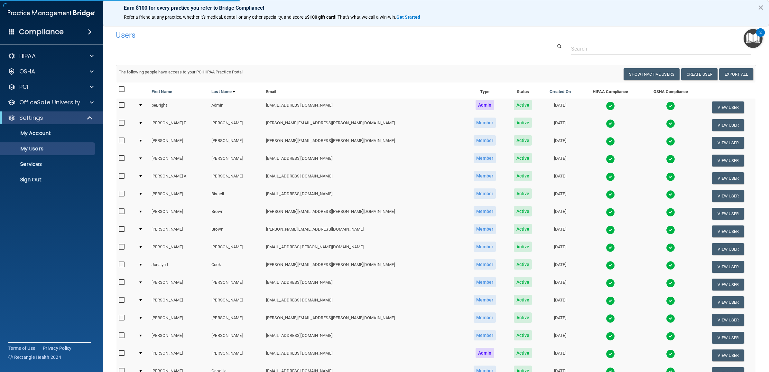  Describe the element at coordinates (179, 107) in the screenshot. I see `td: beBright` at that location.